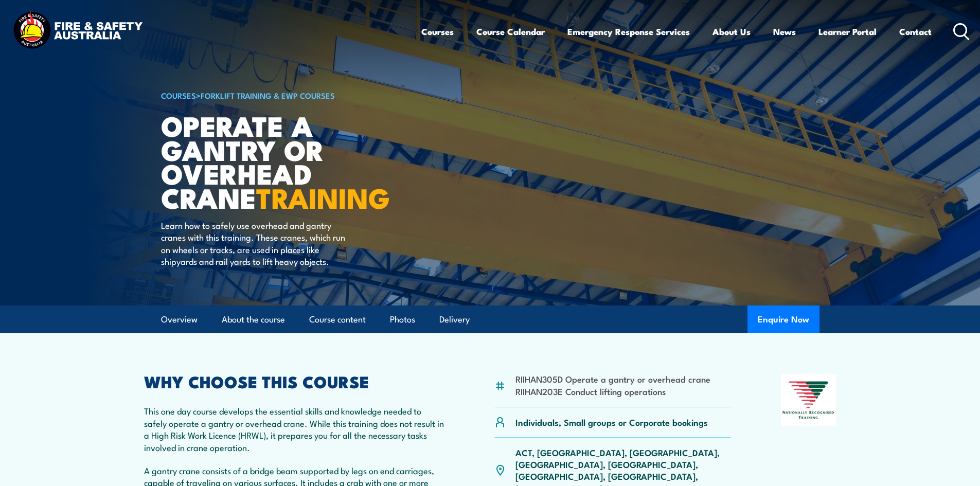 The height and width of the screenshot is (486, 980). What do you see at coordinates (178, 95) in the screenshot?
I see `a: COURSES` at bounding box center [178, 95].